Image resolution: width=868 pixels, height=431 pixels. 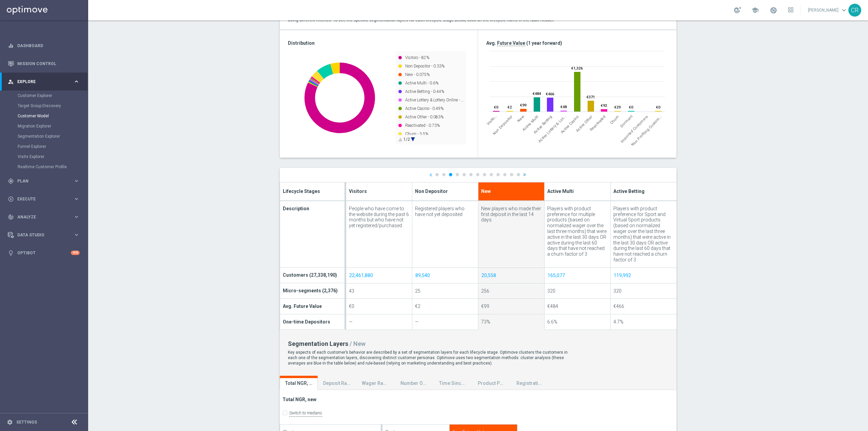 I want to click on a: 1, so click(x=437, y=175).